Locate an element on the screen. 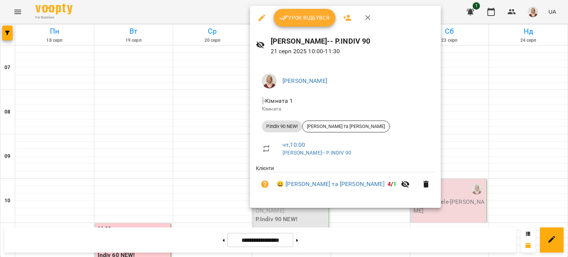 The width and height of the screenshot is (568, 257). span: 4 is located at coordinates (389, 184).